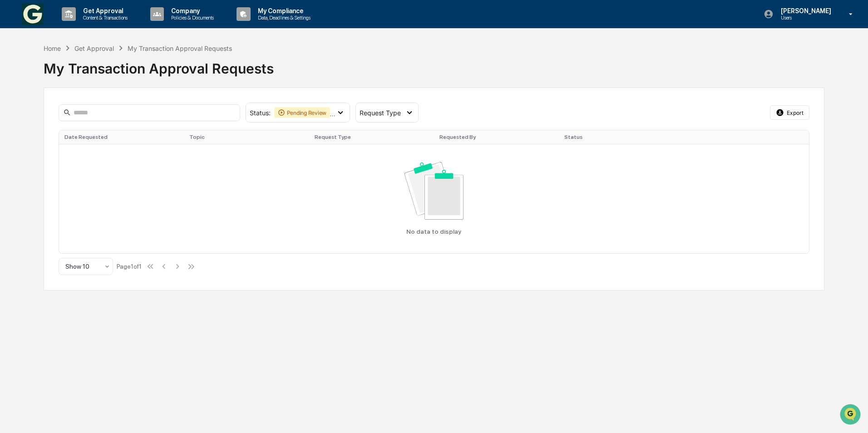 This screenshot has width=868, height=433. I want to click on div: Home, so click(53, 48).